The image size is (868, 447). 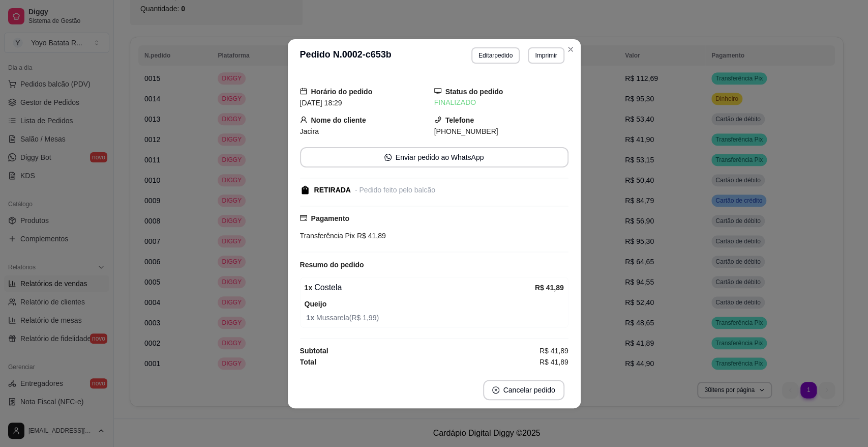 What do you see at coordinates (524, 390) in the screenshot?
I see `button: close-circleCancelar pedido` at bounding box center [524, 390].